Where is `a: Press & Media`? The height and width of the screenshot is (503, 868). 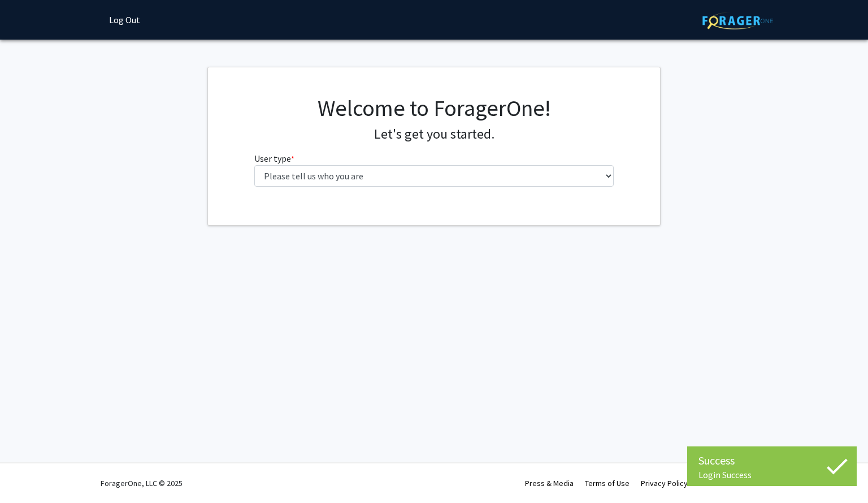 a: Press & Media is located at coordinates (549, 483).